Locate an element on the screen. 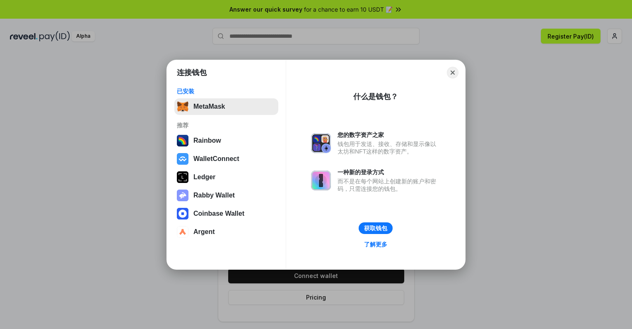 The image size is (632, 329). img: svg+xml,%3Csvg%20width%3D%22120%22%20height%3D%22120%22%20viewBox%3D%220%200%20120%20120%22%20fil... is located at coordinates (183, 140).